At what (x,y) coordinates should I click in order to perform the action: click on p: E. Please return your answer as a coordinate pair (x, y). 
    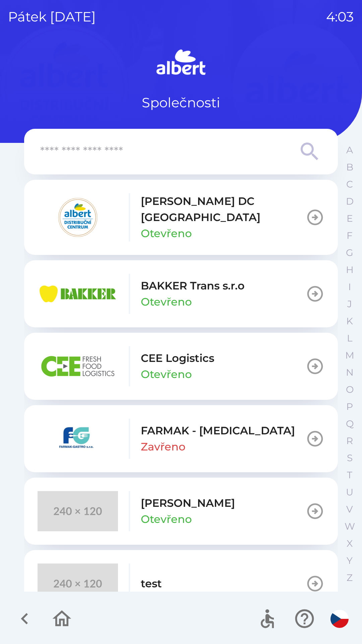
    Looking at the image, I should click on (349, 218).